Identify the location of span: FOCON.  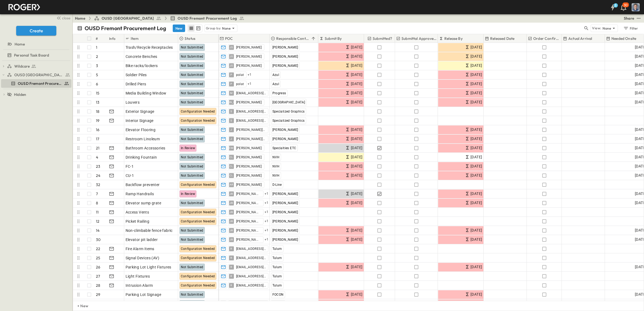
(278, 294).